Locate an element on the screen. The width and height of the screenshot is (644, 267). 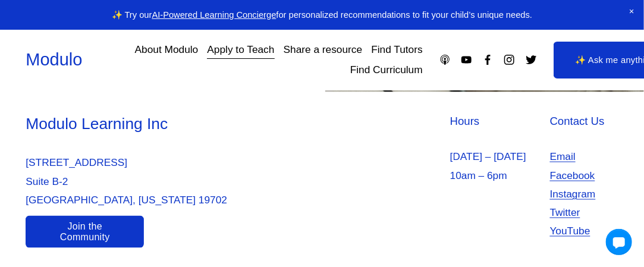
a: About Modulo is located at coordinates (166, 49).